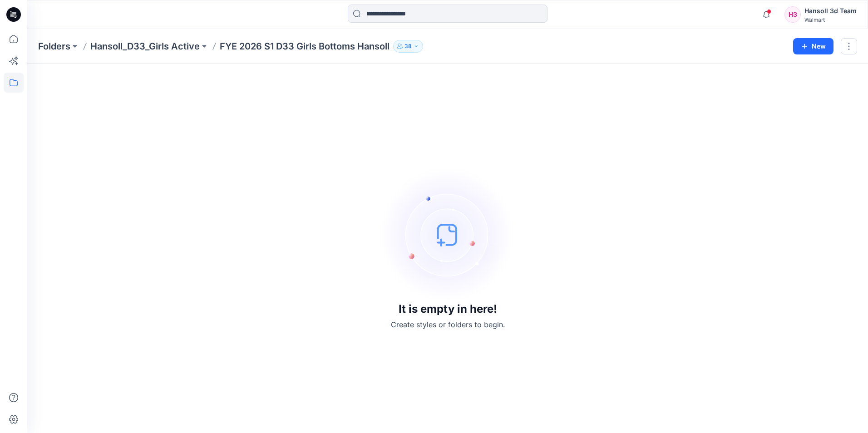 Image resolution: width=868 pixels, height=433 pixels. I want to click on a: Hansoll_D33_Girls Active, so click(145, 46).